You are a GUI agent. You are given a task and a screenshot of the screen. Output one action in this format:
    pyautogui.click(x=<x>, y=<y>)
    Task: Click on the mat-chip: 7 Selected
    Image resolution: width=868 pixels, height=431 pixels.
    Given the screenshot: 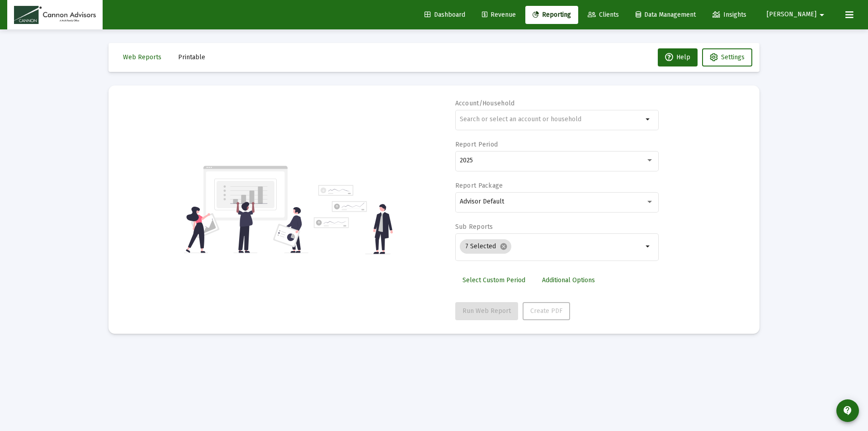 What is the action you would take?
    pyautogui.click(x=486, y=247)
    